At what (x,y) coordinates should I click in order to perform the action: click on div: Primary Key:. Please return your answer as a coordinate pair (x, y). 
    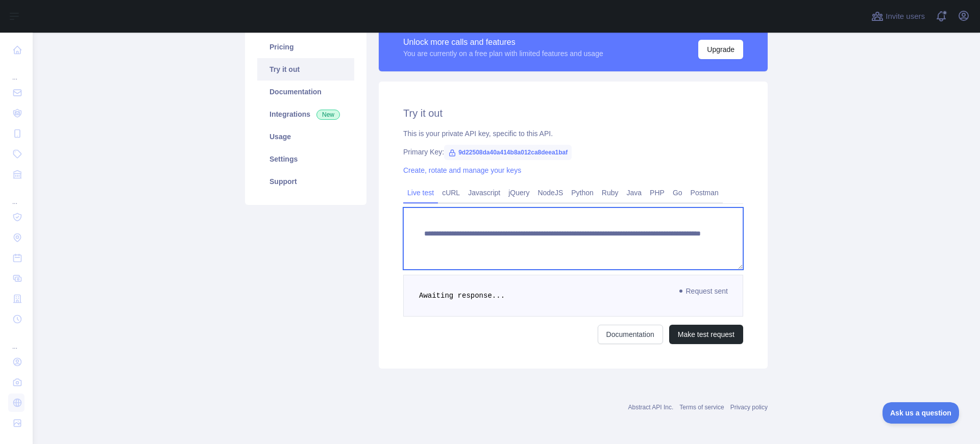
    Looking at the image, I should click on (574, 152).